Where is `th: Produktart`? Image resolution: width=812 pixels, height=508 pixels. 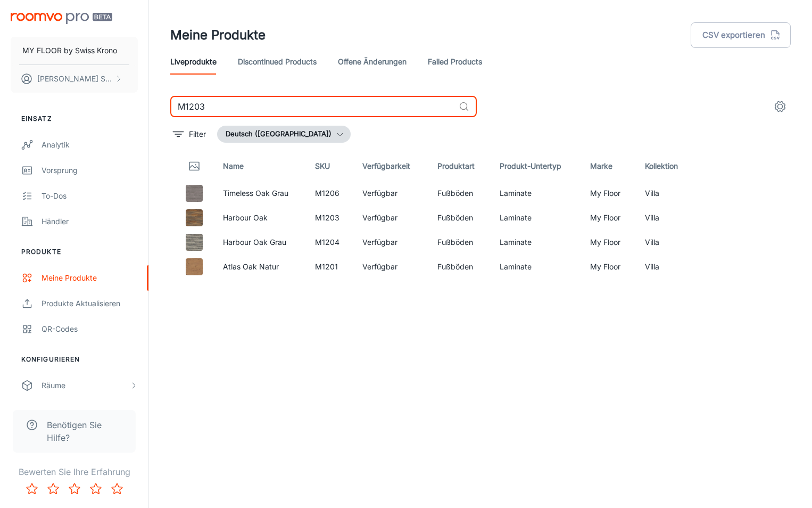
th: Produktart is located at coordinates (460, 166).